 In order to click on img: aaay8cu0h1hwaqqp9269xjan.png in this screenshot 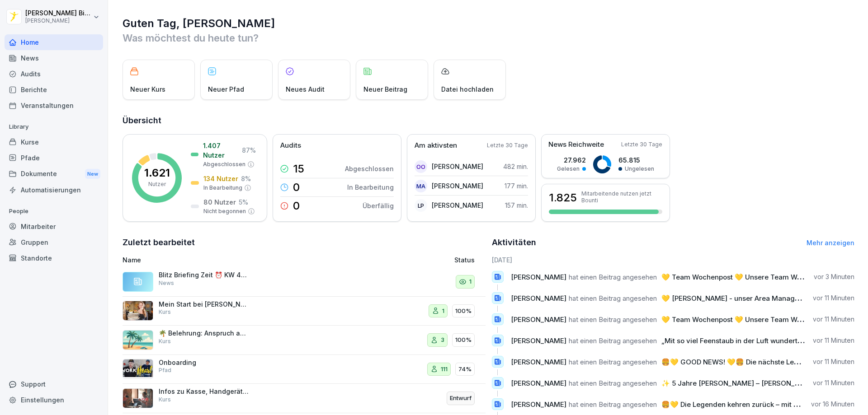, I will do `click(138, 311)`.